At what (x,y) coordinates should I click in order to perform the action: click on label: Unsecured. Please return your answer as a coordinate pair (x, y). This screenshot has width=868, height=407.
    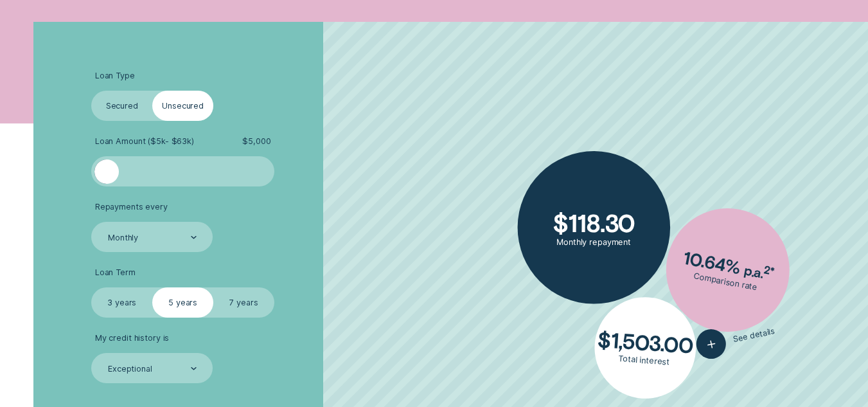
    Looking at the image, I should click on (182, 105).